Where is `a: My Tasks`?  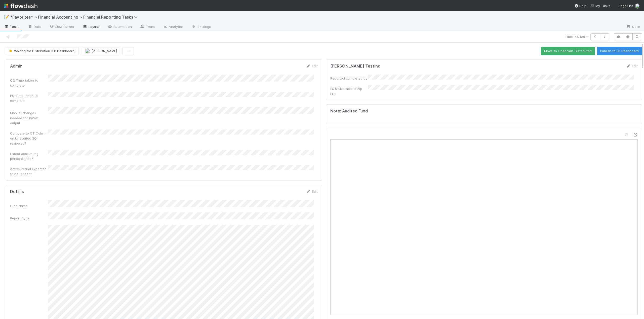
a: My Tasks is located at coordinates (600, 5).